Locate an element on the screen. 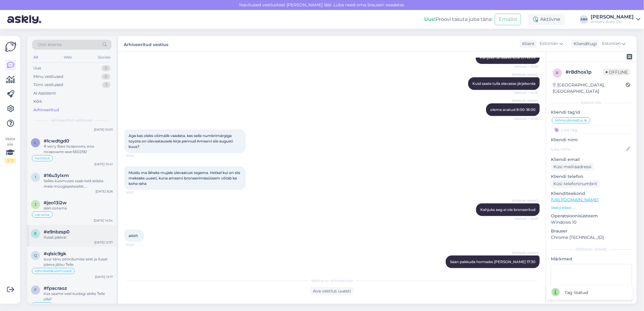  p: Kliendi email is located at coordinates (591, 159).